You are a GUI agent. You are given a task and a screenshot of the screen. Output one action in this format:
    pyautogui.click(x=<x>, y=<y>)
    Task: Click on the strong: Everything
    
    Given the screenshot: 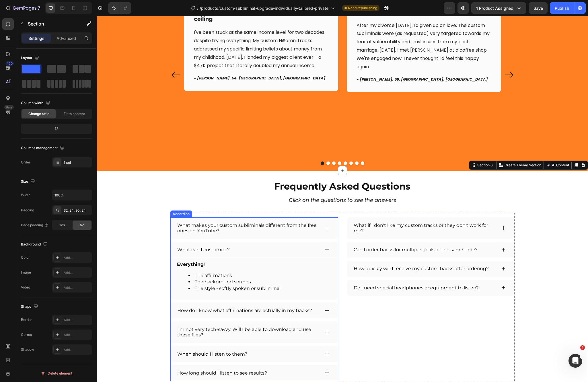 What is the action you would take?
    pyautogui.click(x=93, y=248)
    